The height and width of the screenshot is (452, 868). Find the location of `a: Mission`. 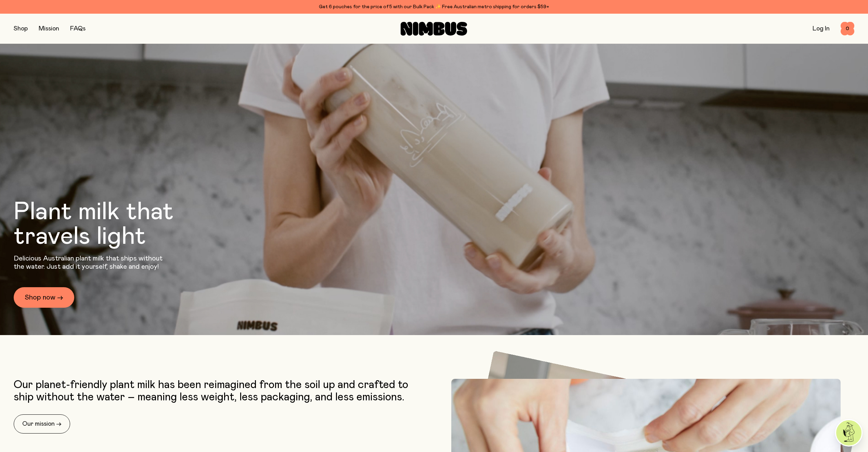

a: Mission is located at coordinates (49, 29).